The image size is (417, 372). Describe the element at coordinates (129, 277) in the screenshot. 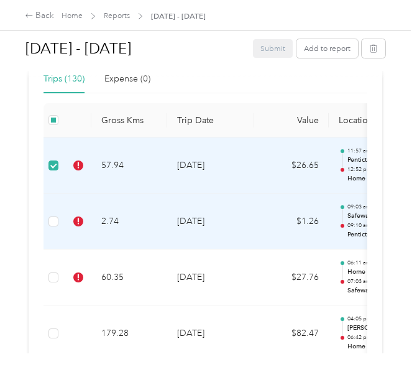

I see `td: 60.35` at that location.